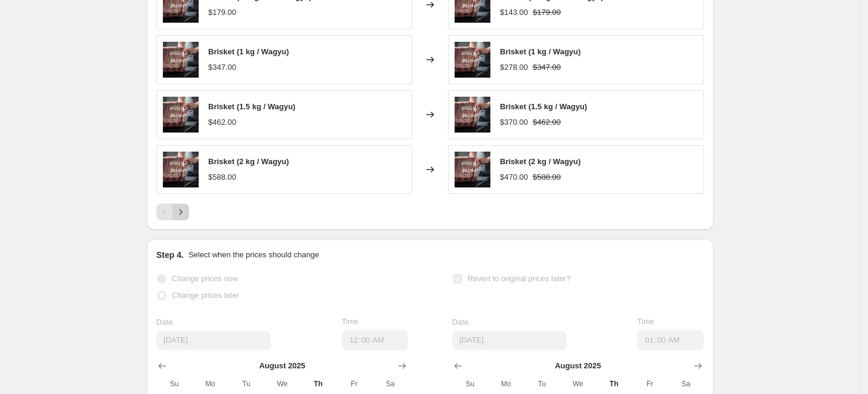 The image size is (868, 394). I want to click on div: $370.00, so click(514, 122).